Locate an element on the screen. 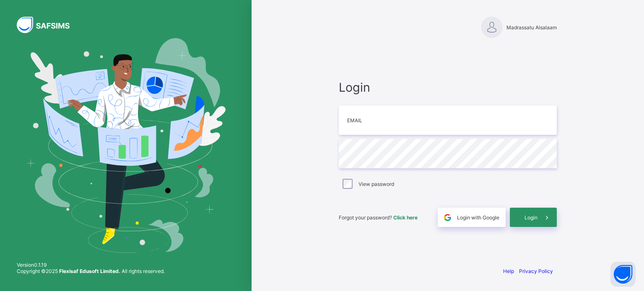 The image size is (644, 291). span: Madrassatu Alsalaam is located at coordinates (531, 27).